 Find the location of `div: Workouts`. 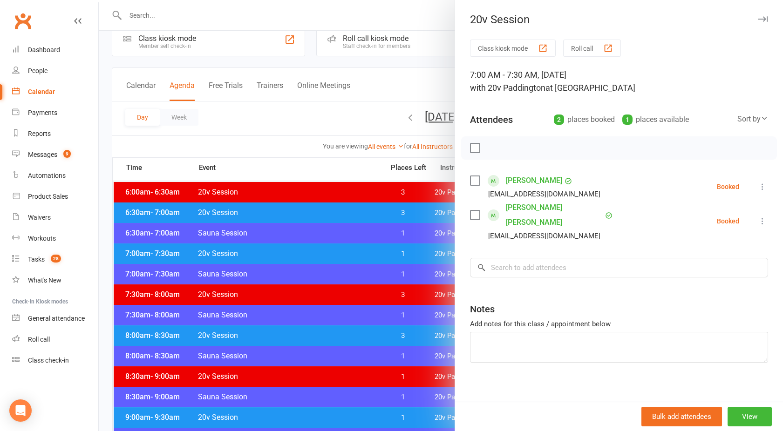

div: Workouts is located at coordinates (42, 238).